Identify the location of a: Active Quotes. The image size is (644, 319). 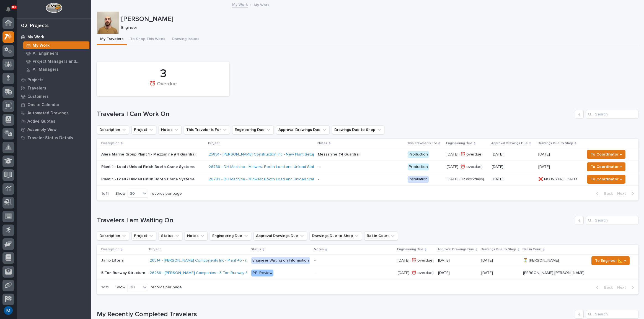
(54, 121).